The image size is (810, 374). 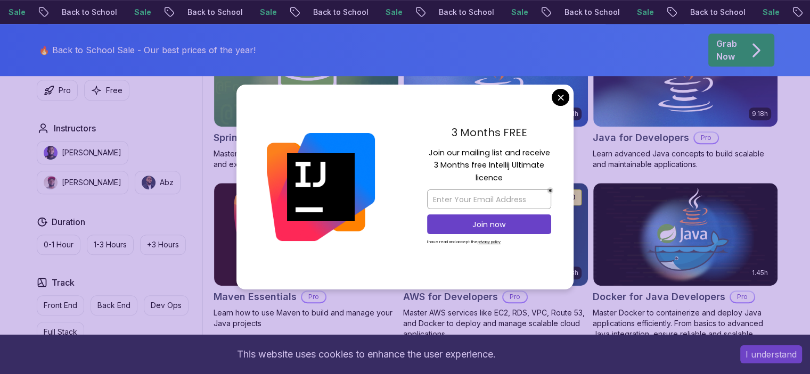 I want to click on p: 0-1 Hour, so click(x=59, y=245).